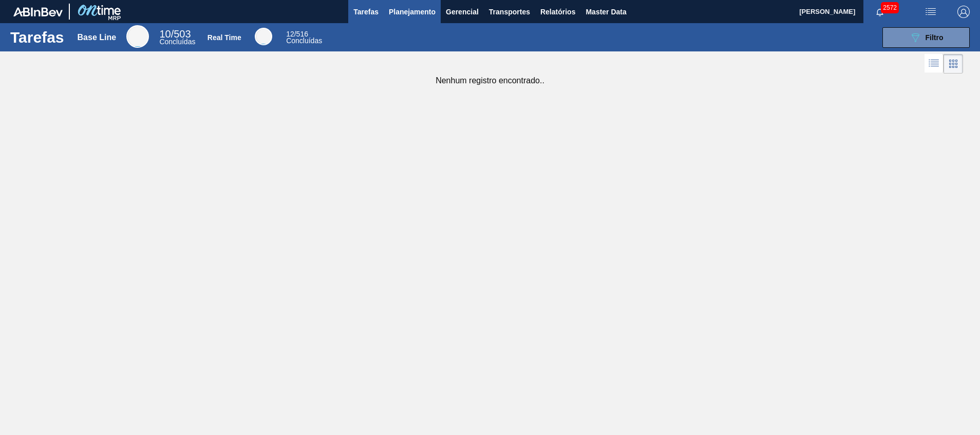  I want to click on h1: Tarefas, so click(37, 37).